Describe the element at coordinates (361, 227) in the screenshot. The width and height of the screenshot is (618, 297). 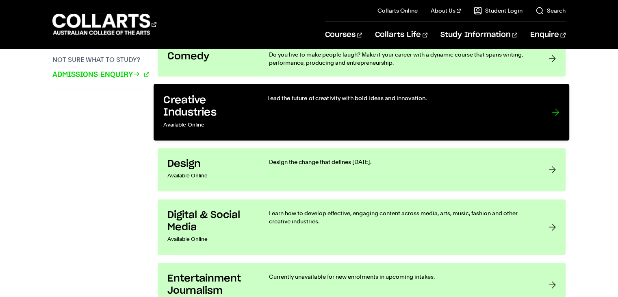
I see `a: Digital & Social Media Available Online Learn how to develop effective, engaging content across m...` at that location.